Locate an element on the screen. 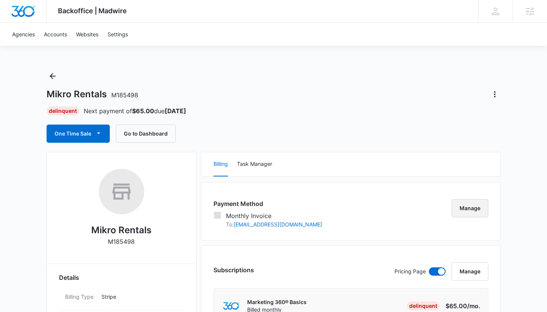 This screenshot has height=312, width=547. span: M185498 is located at coordinates (125, 95).